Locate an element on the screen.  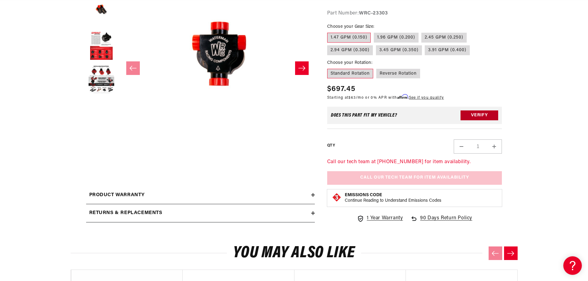
button: Slide left is located at coordinates (133, 68).